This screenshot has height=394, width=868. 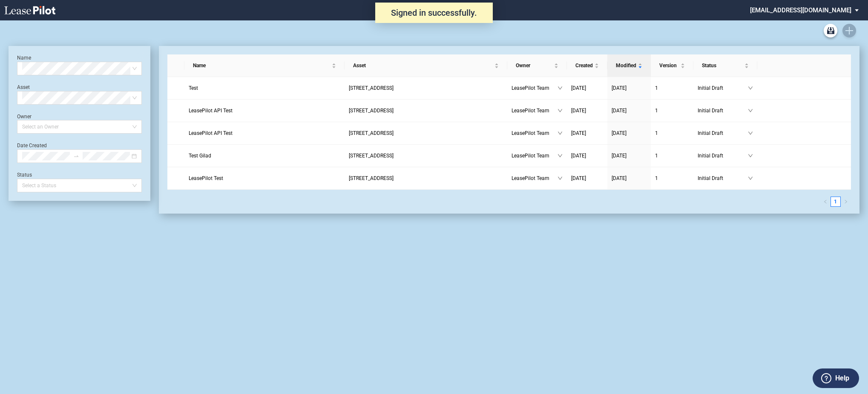 What do you see at coordinates (723, 66) in the screenshot?
I see `span: Status` at bounding box center [723, 66].